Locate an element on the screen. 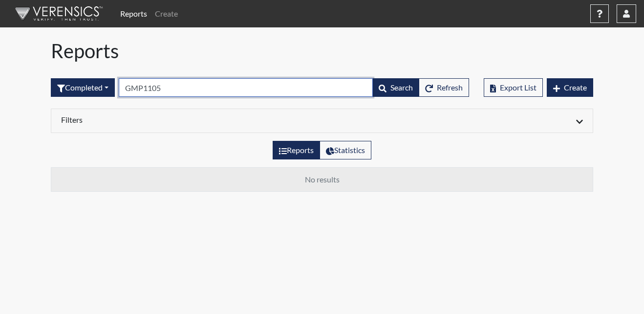 The width and height of the screenshot is (644, 314). span: Search is located at coordinates (402, 87).